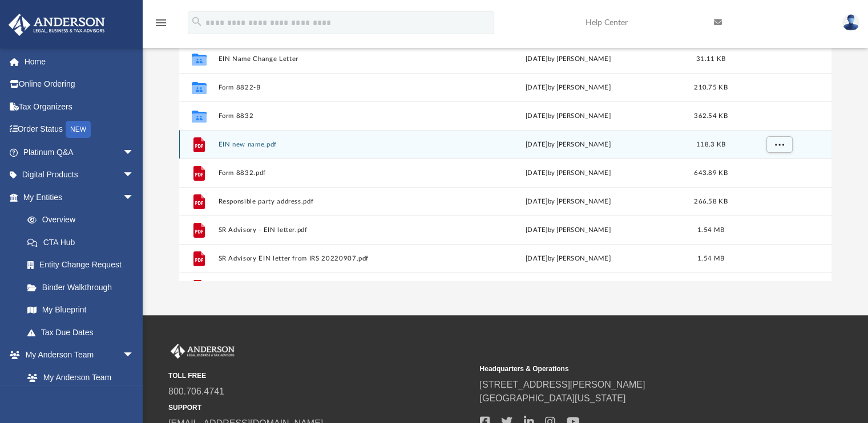 Image resolution: width=868 pixels, height=423 pixels. Describe the element at coordinates (711, 116) in the screenshot. I see `span: 362.54 KB` at that location.